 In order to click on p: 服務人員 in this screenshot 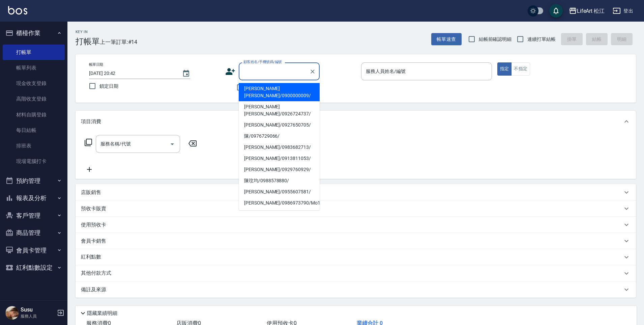, I will do `click(38, 316)`.